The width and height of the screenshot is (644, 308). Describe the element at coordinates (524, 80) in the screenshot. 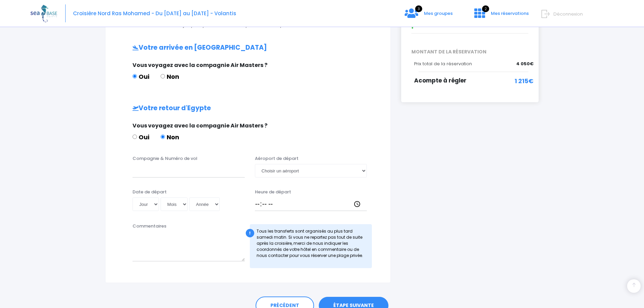

I see `span: 1 215€` at that location.